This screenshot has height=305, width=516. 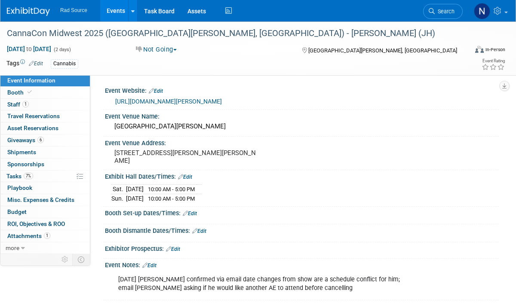 I want to click on div: Event Notes:, so click(x=302, y=264).